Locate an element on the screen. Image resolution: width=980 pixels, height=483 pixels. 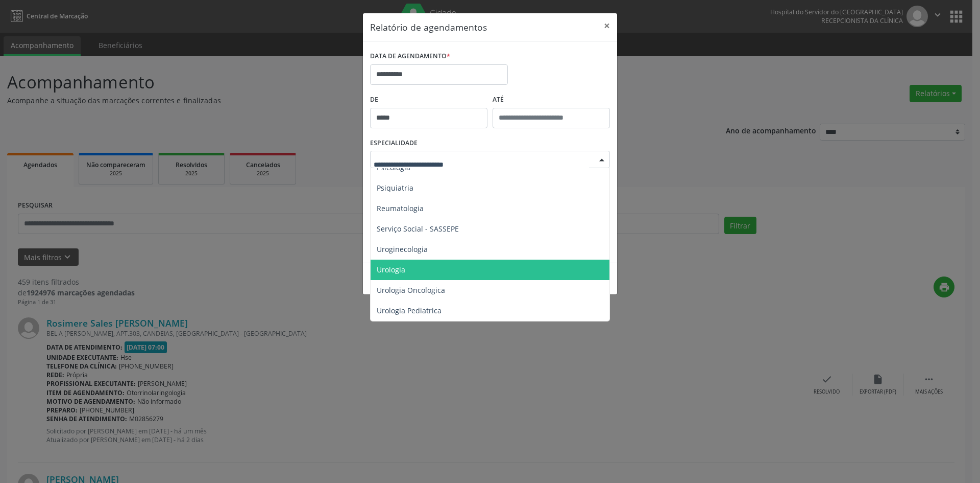
span: Serviço Social - SASSEPE is located at coordinates (417, 228).